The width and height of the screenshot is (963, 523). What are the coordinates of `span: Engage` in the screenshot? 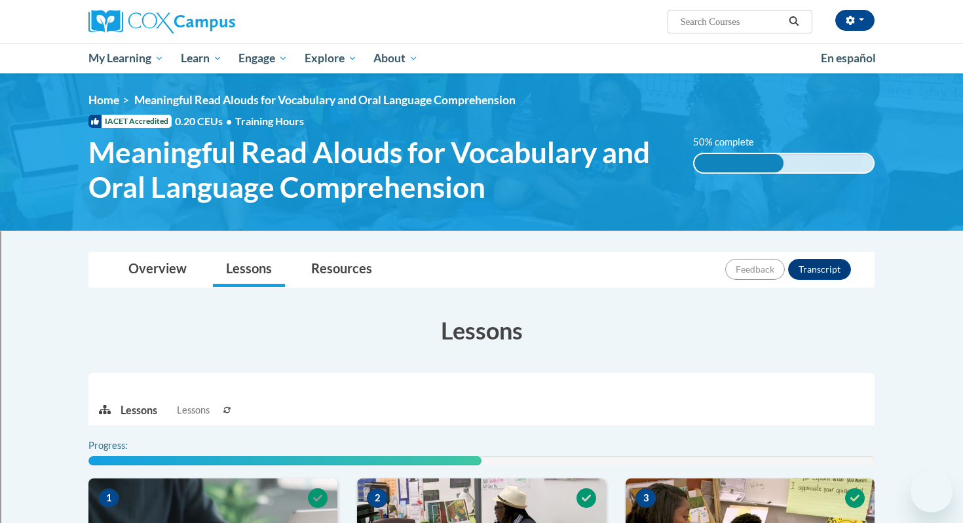 It's located at (263, 58).